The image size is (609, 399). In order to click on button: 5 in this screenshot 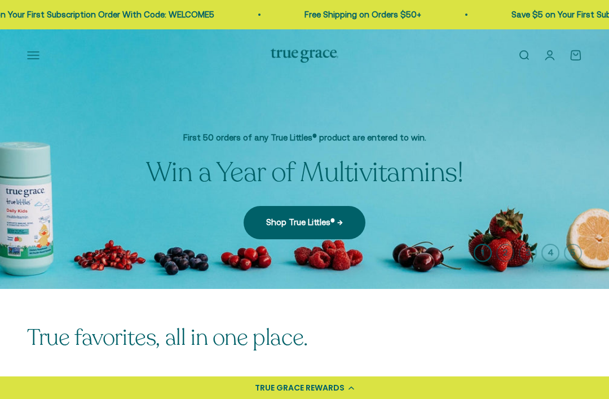, I will do `click(573, 253)`.